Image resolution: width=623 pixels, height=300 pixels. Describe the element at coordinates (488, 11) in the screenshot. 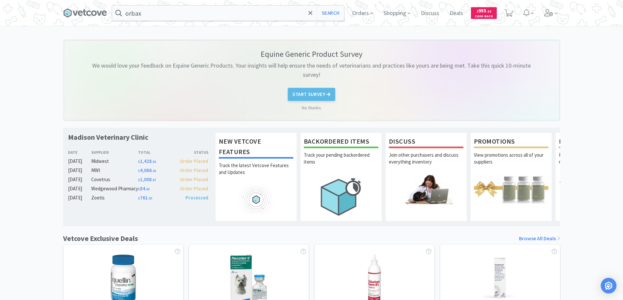

I see `span: . 22` at that location.